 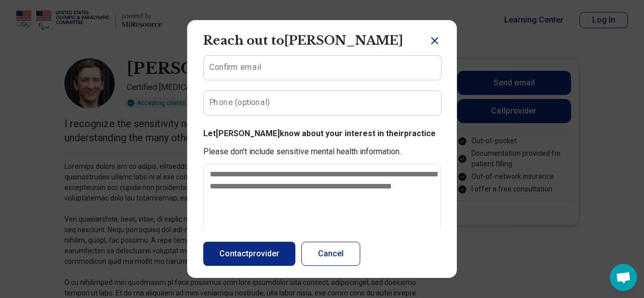 What do you see at coordinates (239, 103) in the screenshot?
I see `label: Phone (optional)` at bounding box center [239, 103].